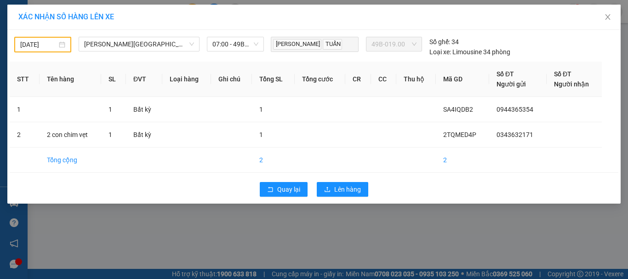 Image resolution: width=628 pixels, height=279 pixels. Describe the element at coordinates (358, 79) in the screenshot. I see `th: CR` at that location.